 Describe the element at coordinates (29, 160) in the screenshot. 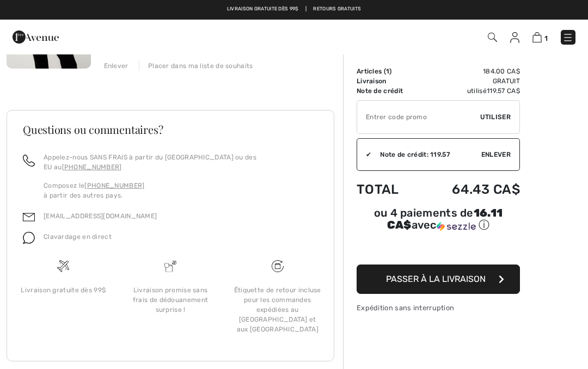

I see `img: call` at that location.